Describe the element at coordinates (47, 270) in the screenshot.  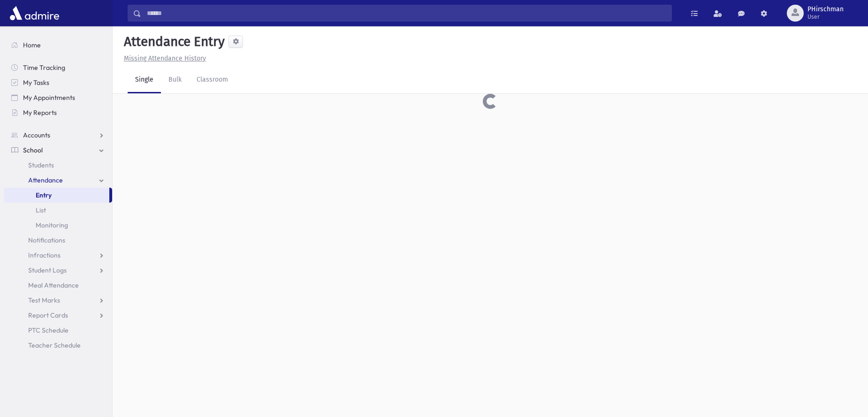
I see `span: Student Logs` at that location.